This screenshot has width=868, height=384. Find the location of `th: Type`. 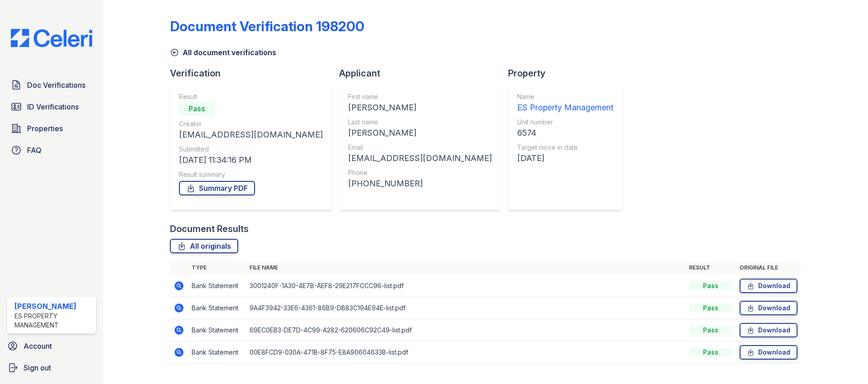

th: Type is located at coordinates (217, 267).